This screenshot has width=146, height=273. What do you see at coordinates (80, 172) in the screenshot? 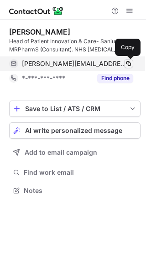
I see `span: Find work email` at bounding box center [80, 172].